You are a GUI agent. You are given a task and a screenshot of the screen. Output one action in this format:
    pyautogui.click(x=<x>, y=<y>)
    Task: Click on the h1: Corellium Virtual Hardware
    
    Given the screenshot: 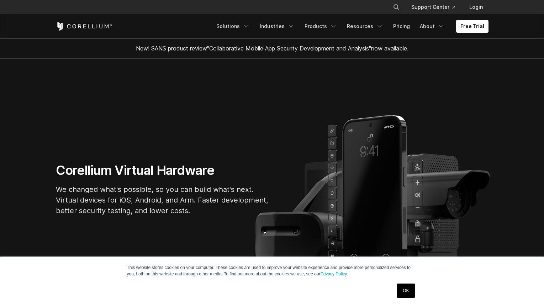 What is the action you would take?
    pyautogui.click(x=163, y=170)
    